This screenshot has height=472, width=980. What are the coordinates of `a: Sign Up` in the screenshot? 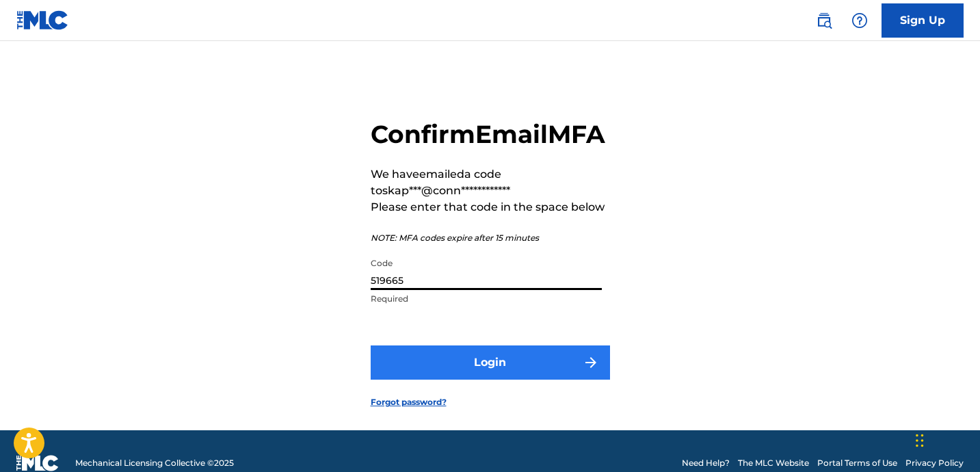 It's located at (922, 20).